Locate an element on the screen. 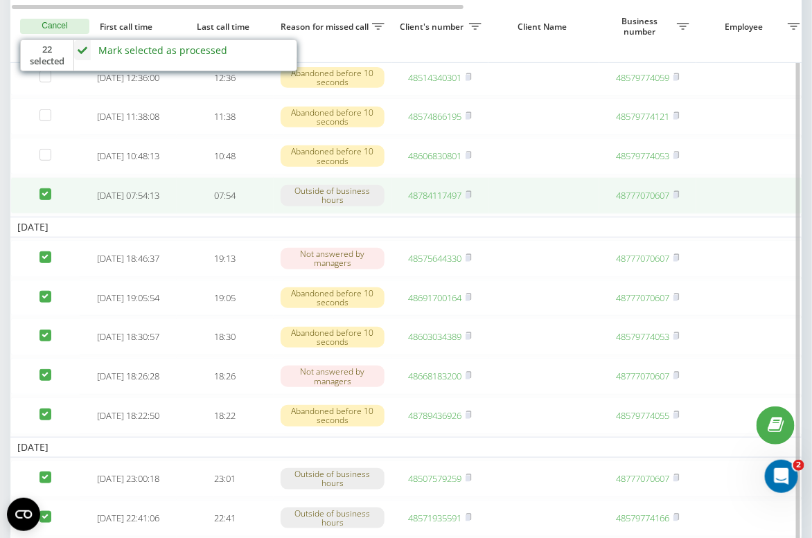 The width and height of the screenshot is (812, 538). a: 48606830801 is located at coordinates (435, 156).